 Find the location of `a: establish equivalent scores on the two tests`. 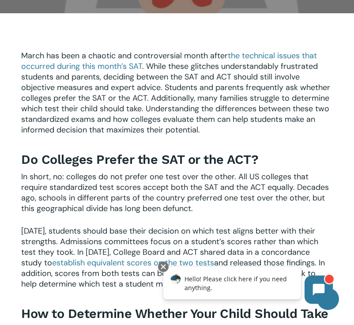

a: establish equivalent scores on the two tests is located at coordinates (133, 262).